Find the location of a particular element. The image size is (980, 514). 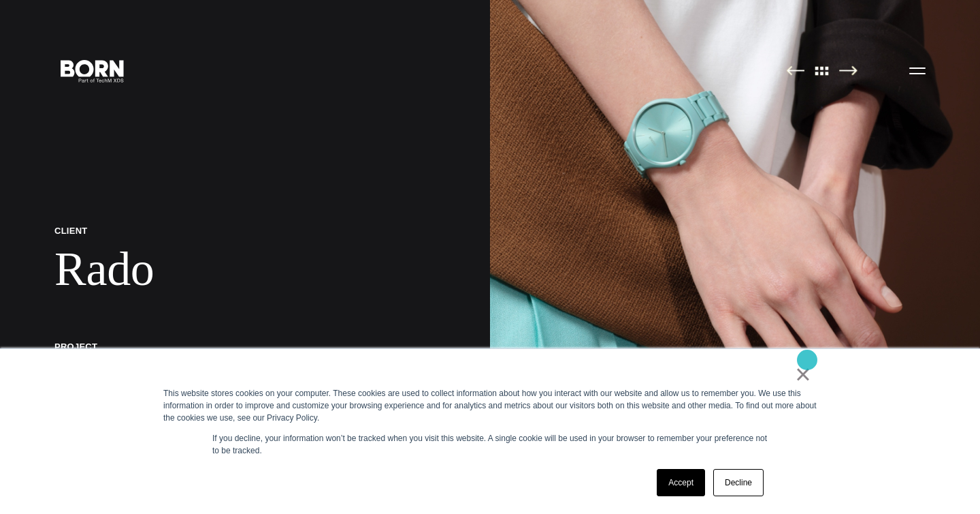

a: Accept is located at coordinates (681, 482).